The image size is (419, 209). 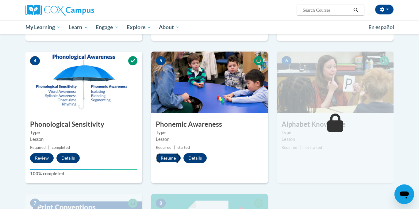 What do you see at coordinates (161, 203) in the screenshot?
I see `span: 8` at bounding box center [161, 203].